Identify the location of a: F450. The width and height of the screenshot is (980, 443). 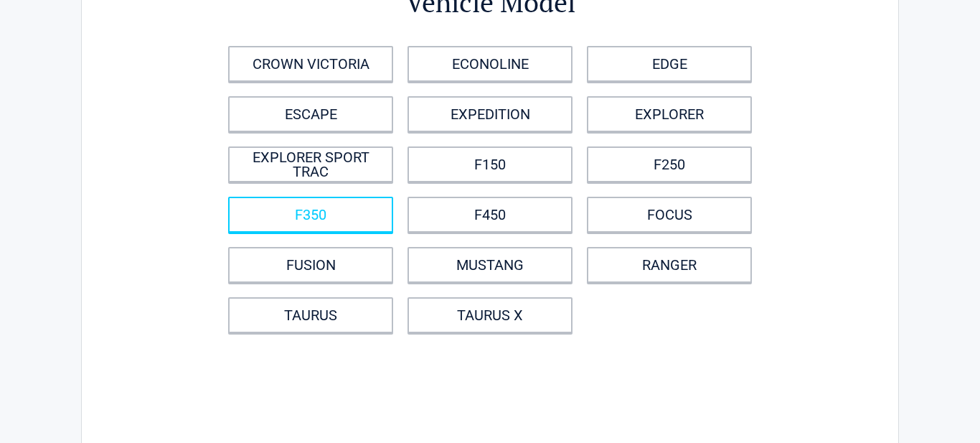
(490, 214).